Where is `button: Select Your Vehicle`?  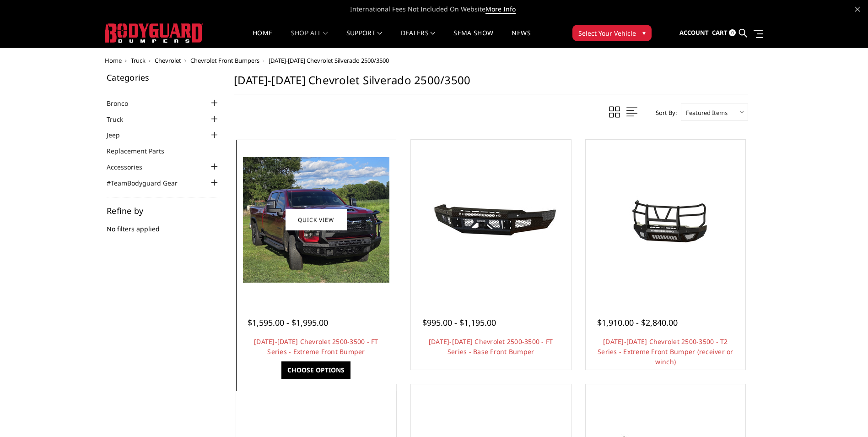
button: Select Your Vehicle is located at coordinates (611, 33).